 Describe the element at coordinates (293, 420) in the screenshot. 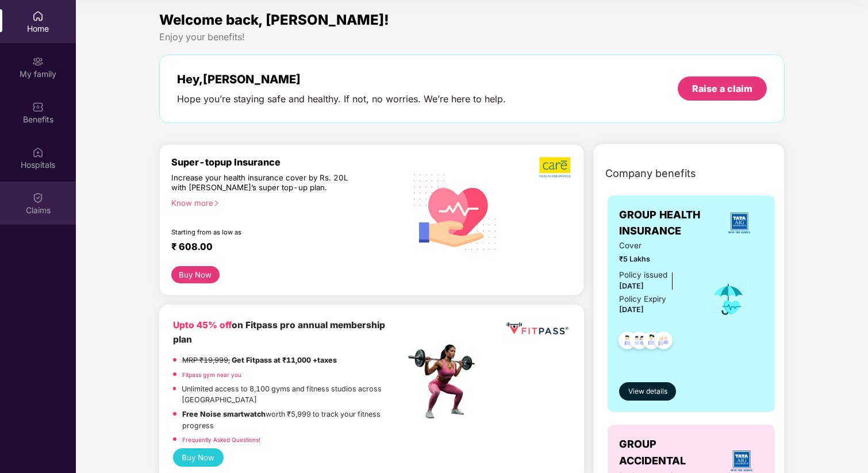

I see `p: worth ₹5,999 to track your fitness progress` at that location.